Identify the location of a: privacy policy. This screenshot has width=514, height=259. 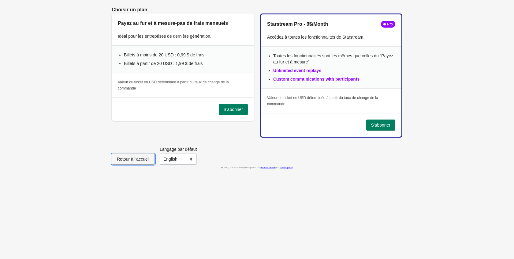
(286, 167).